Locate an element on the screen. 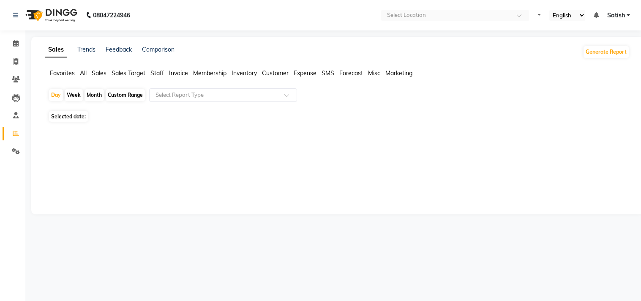 The image size is (641, 301). button: Generate Report is located at coordinates (606, 52).